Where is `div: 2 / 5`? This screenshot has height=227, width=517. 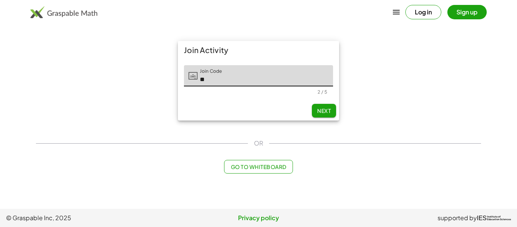 div: 2 / 5 is located at coordinates (322, 92).